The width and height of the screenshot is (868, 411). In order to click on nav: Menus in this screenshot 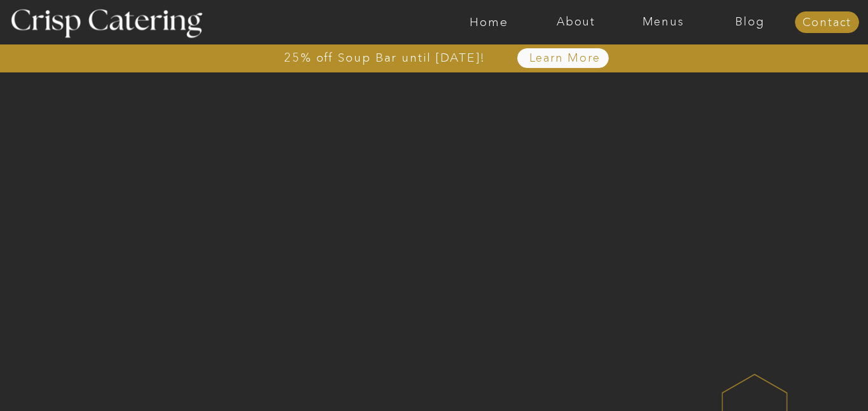, I will do `click(663, 22)`.